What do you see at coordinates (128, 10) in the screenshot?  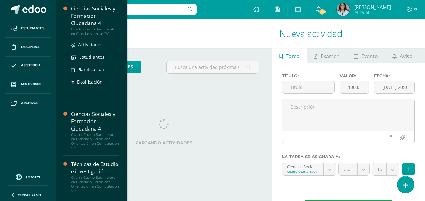 I see `input: Busca un usuario...` at bounding box center [128, 10].